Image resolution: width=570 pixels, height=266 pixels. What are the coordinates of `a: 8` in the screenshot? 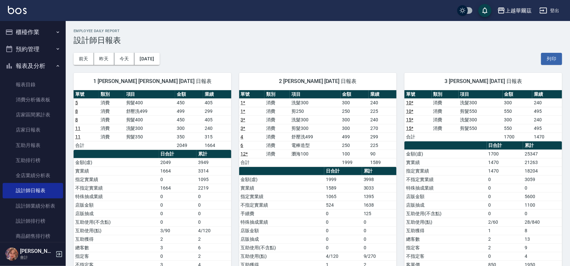 It's located at (77, 111).